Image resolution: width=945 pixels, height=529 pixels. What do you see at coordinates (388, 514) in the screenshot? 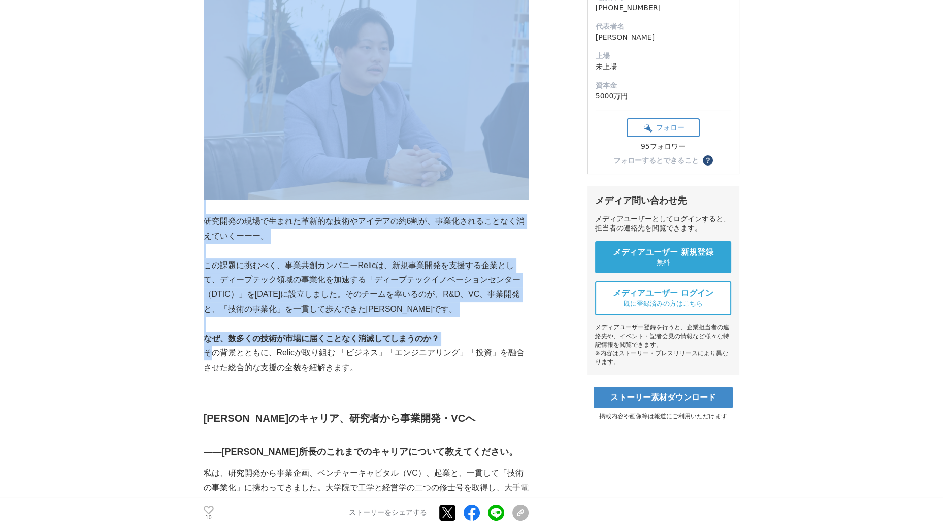
I see `p: ストーリーをシェアする` at bounding box center [388, 514].